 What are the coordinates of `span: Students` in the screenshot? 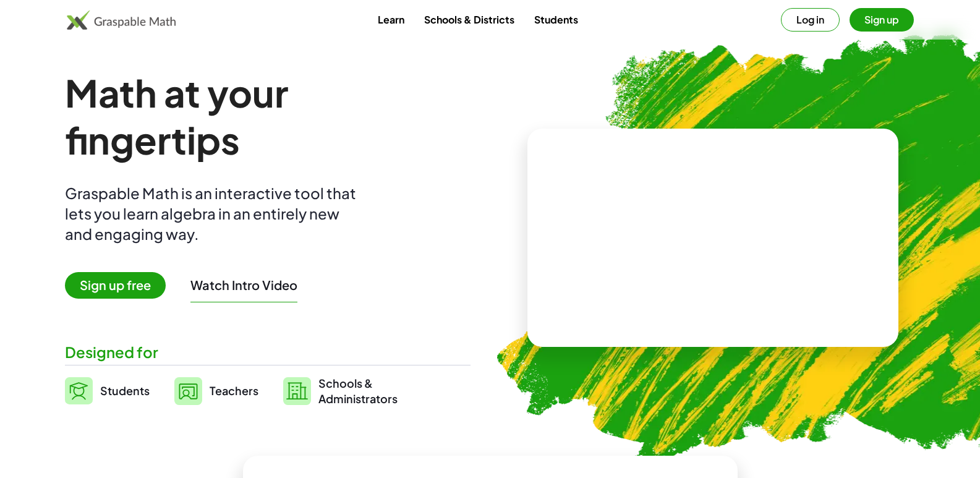 It's located at (125, 390).